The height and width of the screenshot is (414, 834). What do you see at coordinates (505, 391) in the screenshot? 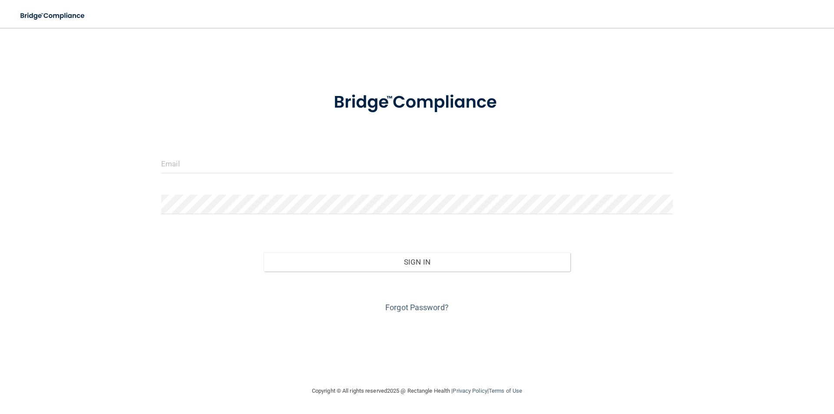
I see `a: Terms of Use` at bounding box center [505, 391].